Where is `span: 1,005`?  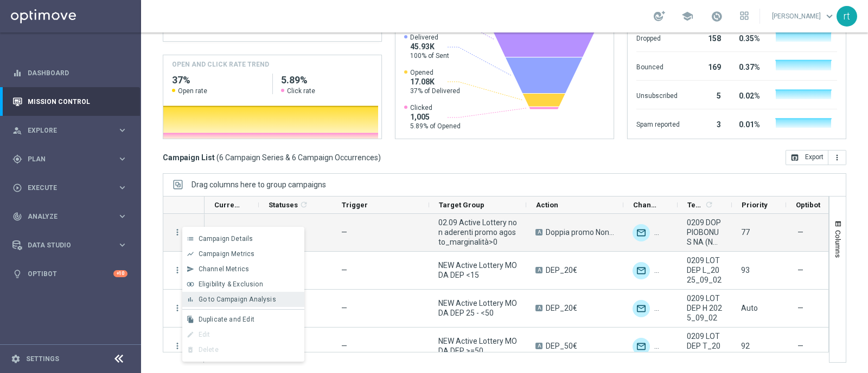
span: 1,005 is located at coordinates (435, 117).